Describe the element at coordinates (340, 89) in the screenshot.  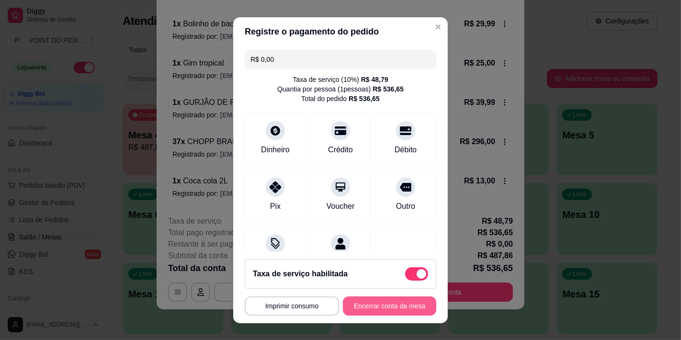
I see `div: Quantia por pessoa ( 1 pessoas)` at that location.